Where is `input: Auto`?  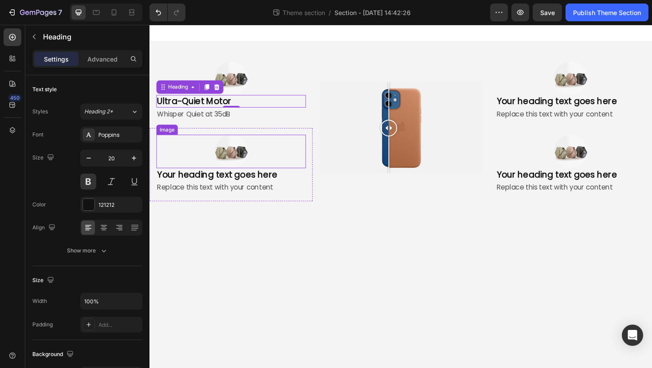 input: Auto is located at coordinates (111, 301).